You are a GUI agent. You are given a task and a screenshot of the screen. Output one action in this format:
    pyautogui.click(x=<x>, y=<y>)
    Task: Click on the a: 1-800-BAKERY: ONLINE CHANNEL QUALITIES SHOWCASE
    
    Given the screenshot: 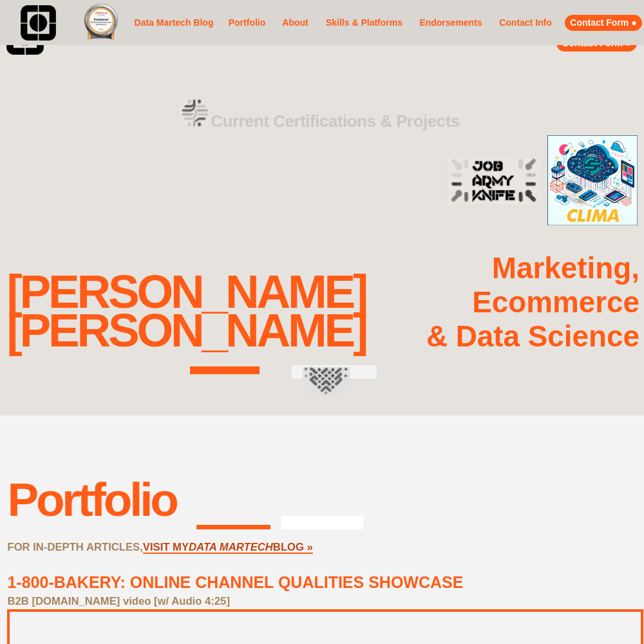 What is the action you would take?
    pyautogui.click(x=235, y=582)
    